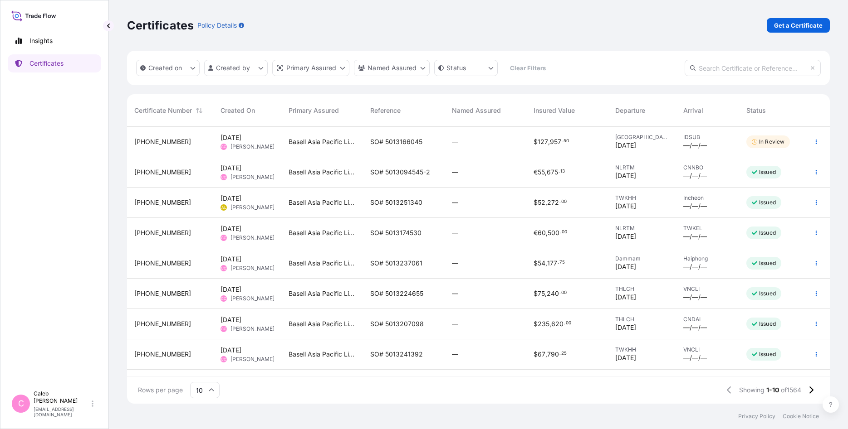  I want to click on span: 500, so click(553, 233).